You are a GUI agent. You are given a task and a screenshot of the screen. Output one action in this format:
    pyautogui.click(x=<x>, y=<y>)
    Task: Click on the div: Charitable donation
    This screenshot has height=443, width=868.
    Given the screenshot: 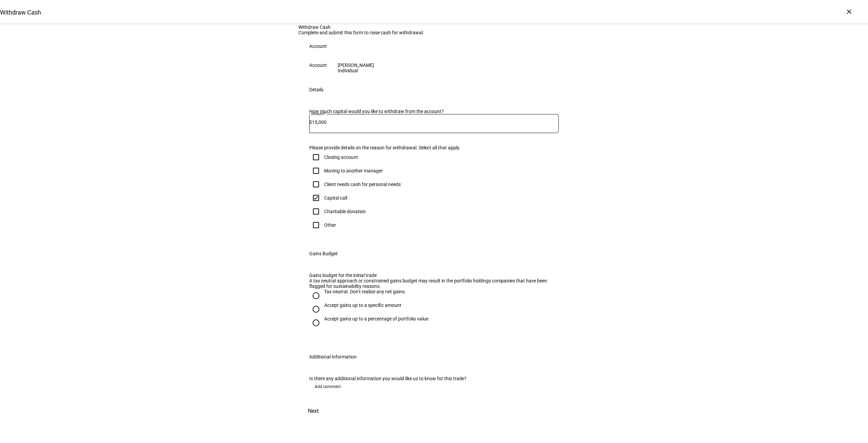 What is the action you would take?
    pyautogui.click(x=345, y=211)
    